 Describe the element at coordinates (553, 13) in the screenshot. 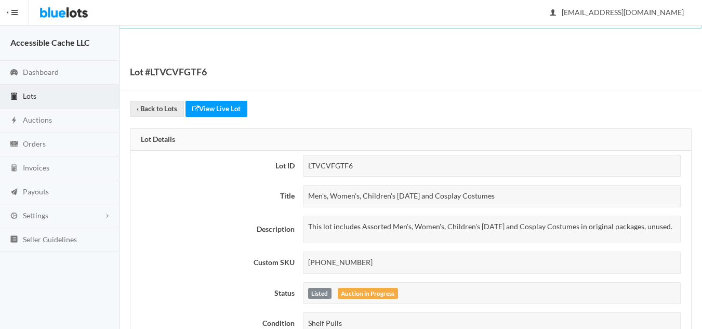

I see `ion-icon: person` at that location.